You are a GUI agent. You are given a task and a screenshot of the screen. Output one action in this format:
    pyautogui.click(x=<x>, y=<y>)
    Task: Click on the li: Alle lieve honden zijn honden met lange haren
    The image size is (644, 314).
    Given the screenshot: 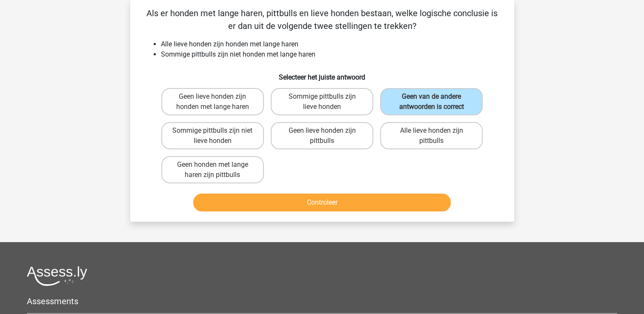 What is the action you would take?
    pyautogui.click(x=331, y=44)
    